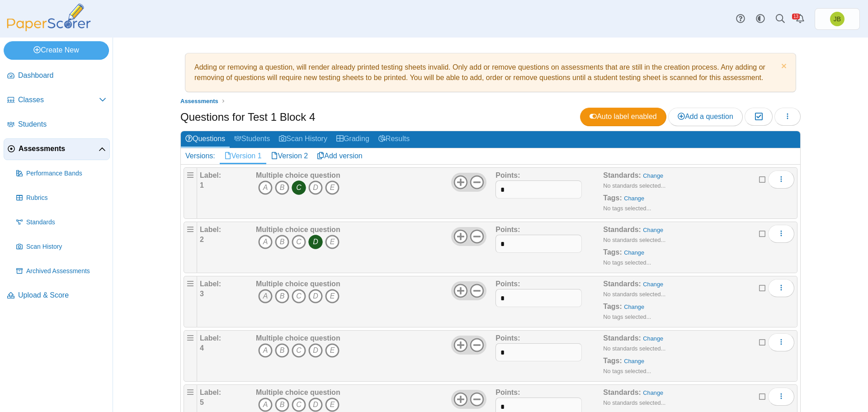  What do you see at coordinates (56, 50) in the screenshot?
I see `a: Create New` at bounding box center [56, 50].